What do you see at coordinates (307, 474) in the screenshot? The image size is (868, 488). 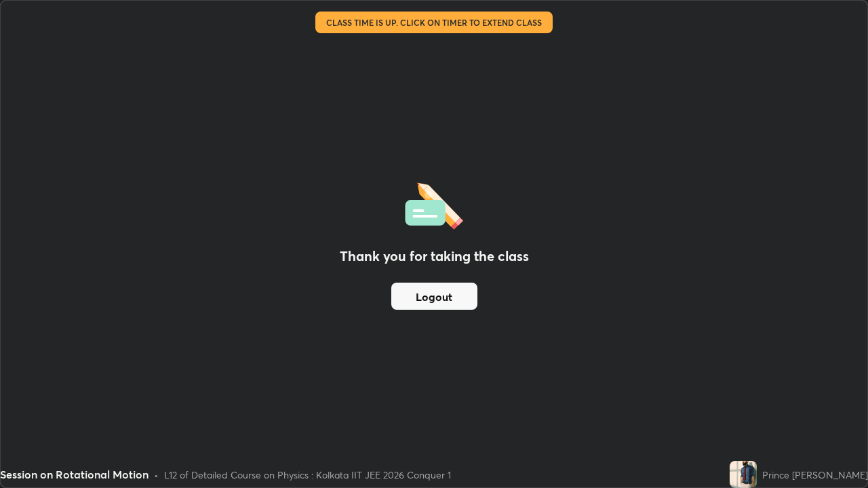 I see `div: L12 of Detailed Course on Physics : Kolkata IIT JEE 2026 Conquer 1` at bounding box center [307, 474].